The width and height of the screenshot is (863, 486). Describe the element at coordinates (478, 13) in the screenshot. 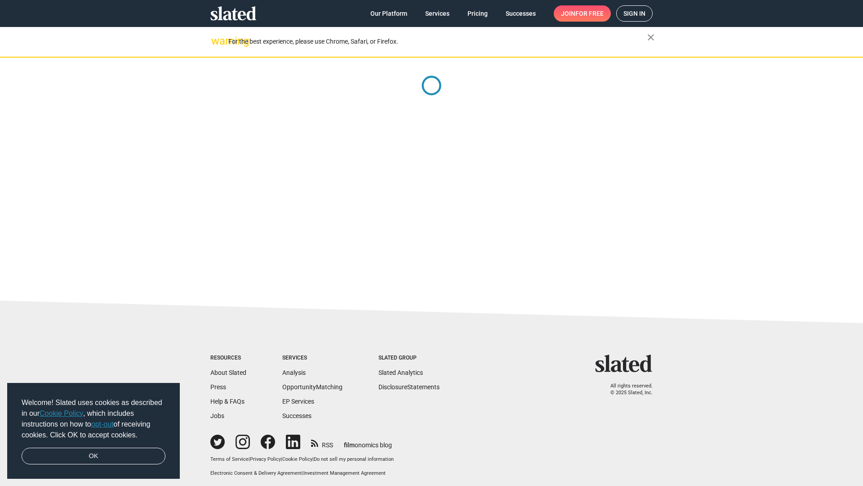

I see `span: Pricing` at that location.